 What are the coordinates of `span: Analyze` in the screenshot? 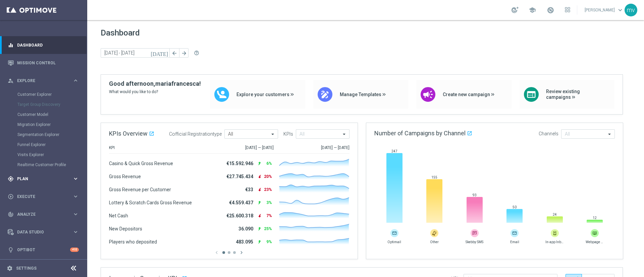 It's located at (45, 214).